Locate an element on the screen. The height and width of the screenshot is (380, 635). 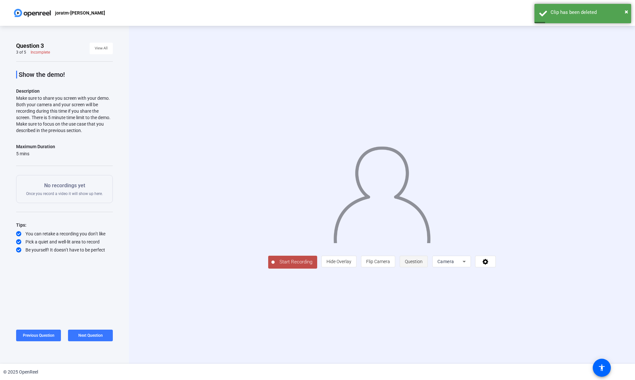
span: Start Recording is located at coordinates (296, 262).